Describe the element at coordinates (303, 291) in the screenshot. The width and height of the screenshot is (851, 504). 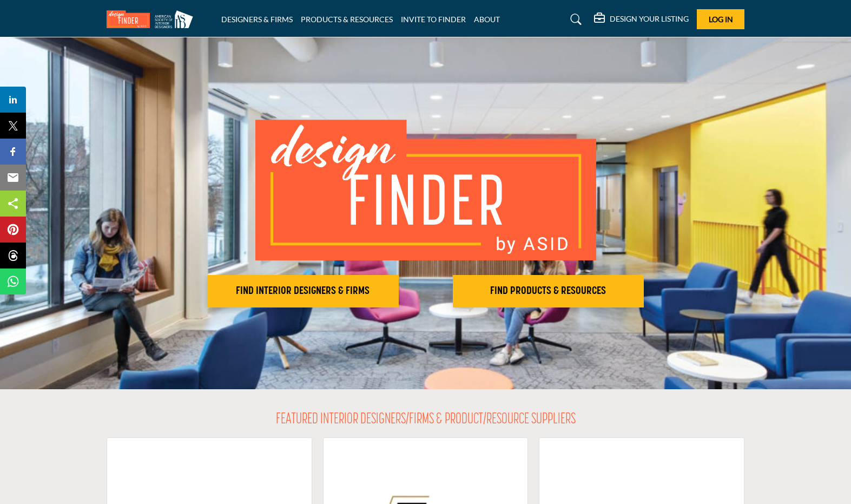
I see `button: FIND INTERIOR DESIGNERS & FIRMS` at that location.